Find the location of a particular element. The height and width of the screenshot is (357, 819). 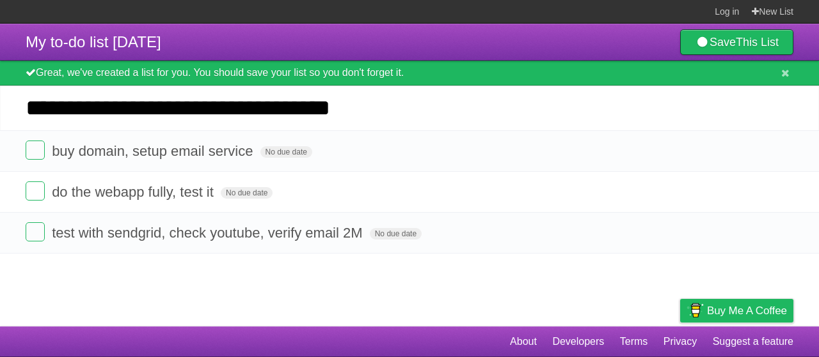

span: Buy me a coffee is located at coordinates (746, 311).